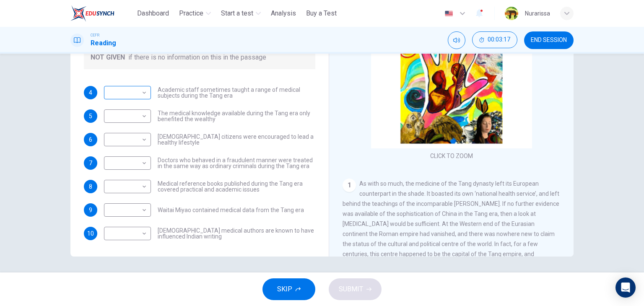 The width and height of the screenshot is (644, 306). Describe the element at coordinates (451, 234) in the screenshot. I see `span: As with so much, the medicine of the Tang dynasty left its European counterpart in the shade. It ...` at that location.